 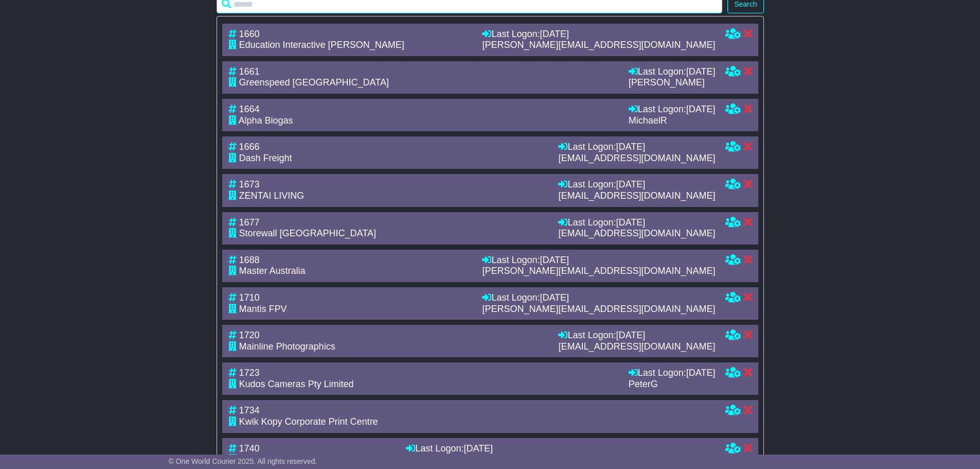 What do you see at coordinates (308, 421) in the screenshot?
I see `span: Kwik Kopy Corporate Print Centre` at bounding box center [308, 421].